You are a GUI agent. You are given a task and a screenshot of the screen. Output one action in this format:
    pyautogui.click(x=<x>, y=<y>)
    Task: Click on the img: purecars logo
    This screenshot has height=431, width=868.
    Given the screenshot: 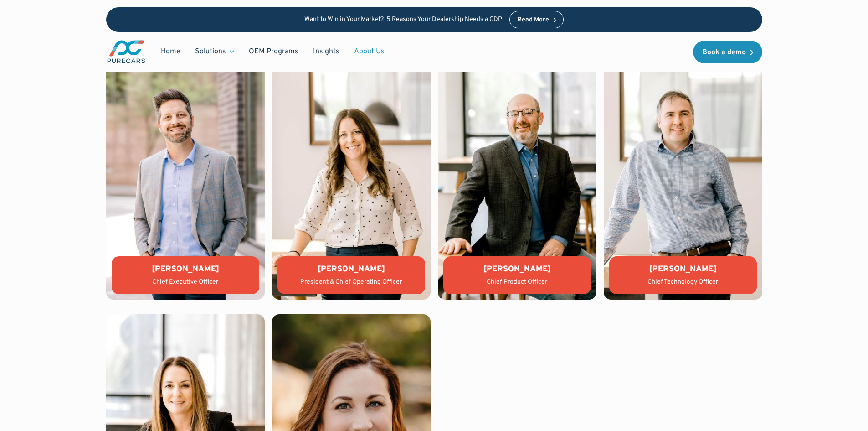 What is the action you would take?
    pyautogui.click(x=126, y=51)
    